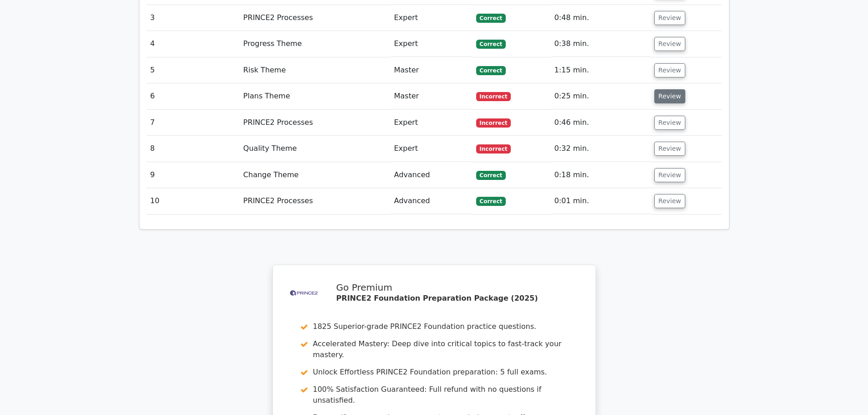  I want to click on td: 7, so click(193, 122).